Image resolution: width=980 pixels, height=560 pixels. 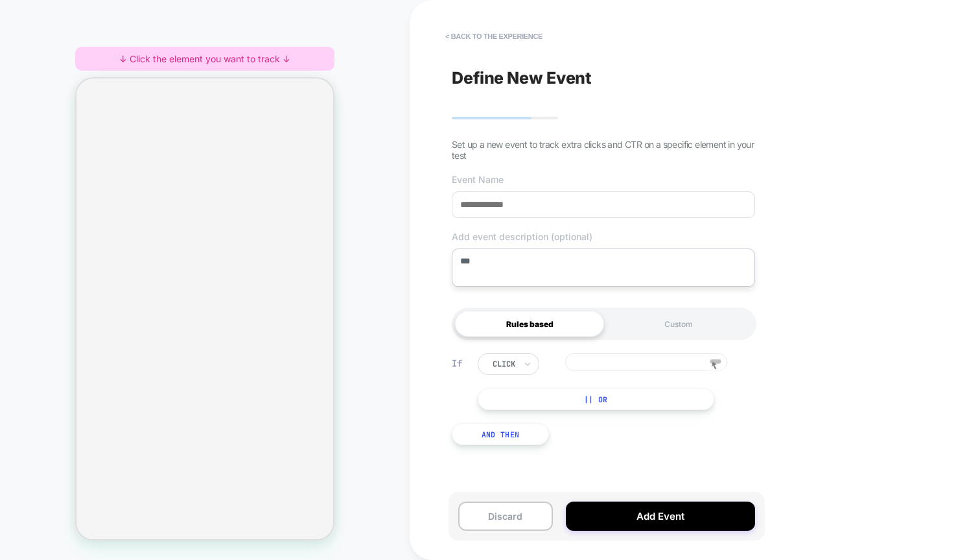 What do you see at coordinates (679, 324) in the screenshot?
I see `div: Custom` at bounding box center [679, 324].